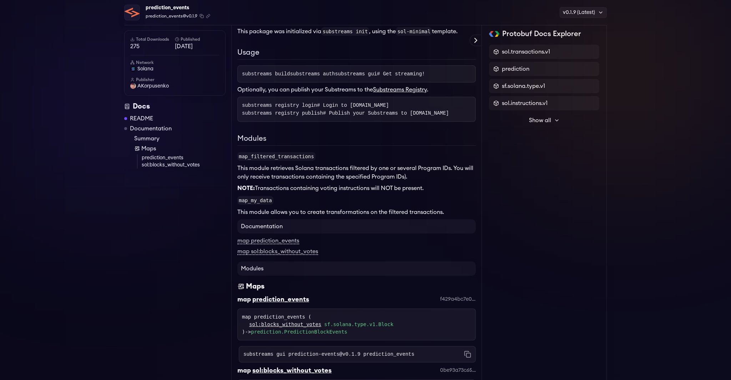 Image resolution: width=731 pixels, height=380 pixels. Describe the element at coordinates (316, 105) in the screenshot. I see `span: substreams registry login` at that location.